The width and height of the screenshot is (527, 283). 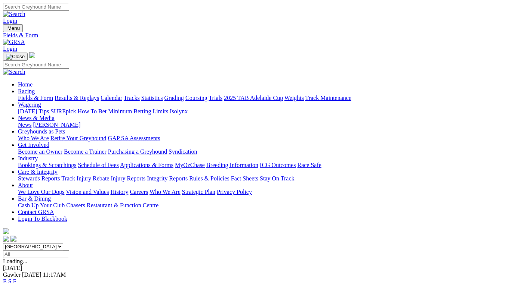 I want to click on a: News & Media, so click(x=36, y=118).